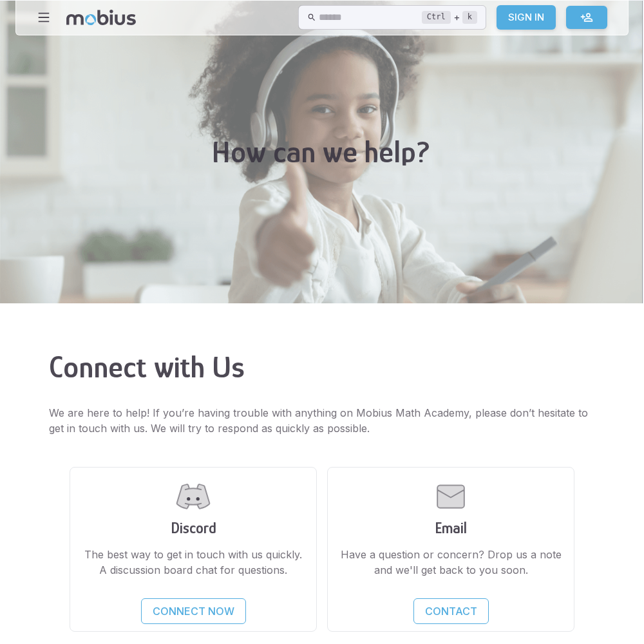 The height and width of the screenshot is (644, 644). I want to click on p: We are here to help! If you’re having trouble with anything on Mobius Math Academy, please don’t ..., so click(322, 420).